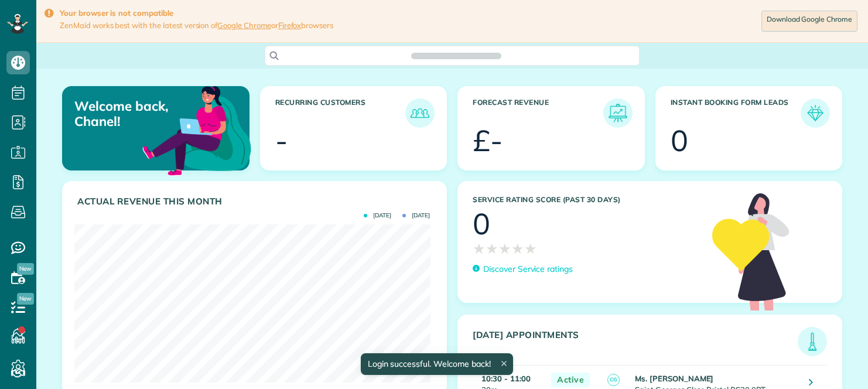  I want to click on strong: Your browser is not compatible, so click(196, 13).